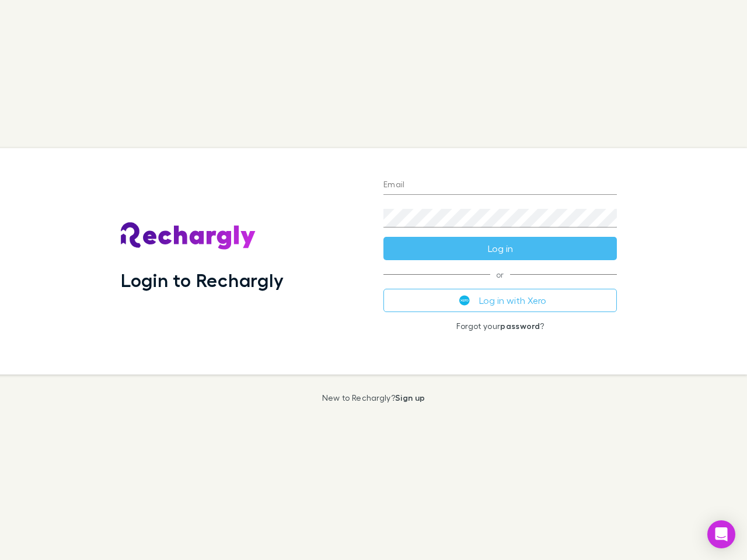  What do you see at coordinates (500, 249) in the screenshot?
I see `button: Log in` at bounding box center [500, 249].